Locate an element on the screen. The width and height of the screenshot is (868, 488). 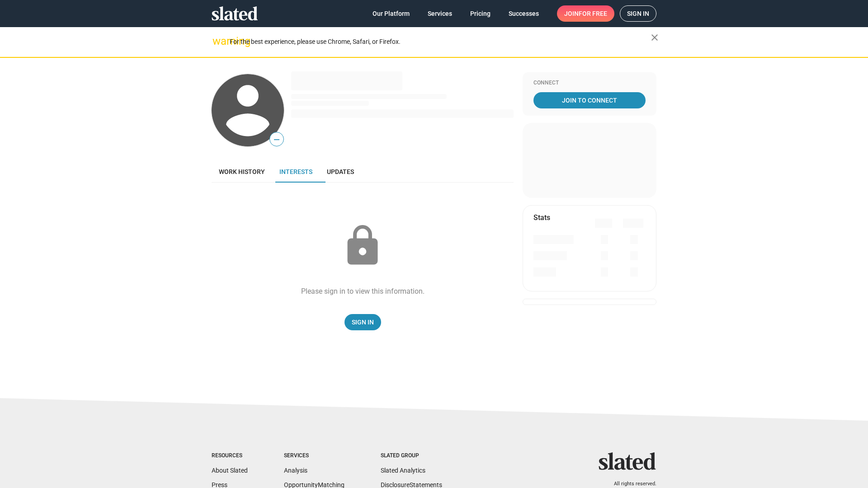
span: Work history is located at coordinates (242, 171).